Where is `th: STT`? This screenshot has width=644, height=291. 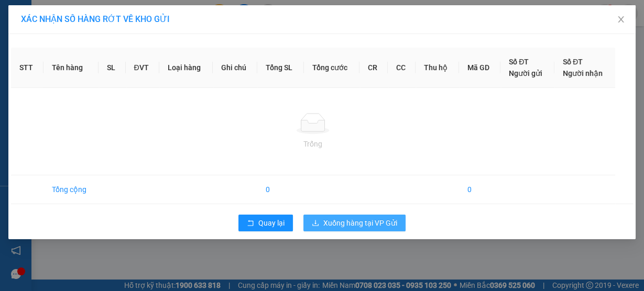 th: STT is located at coordinates (27, 68).